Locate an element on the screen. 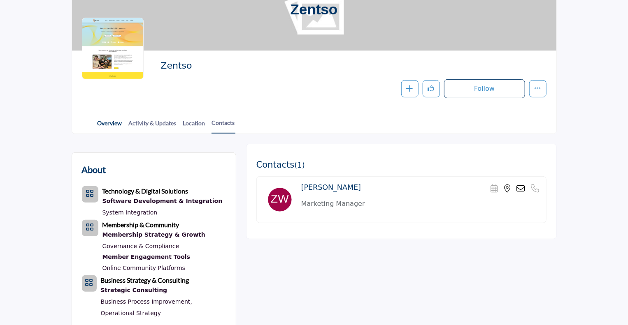 The width and height of the screenshot is (628, 325). a: Activity & Updates is located at coordinates (153, 126).